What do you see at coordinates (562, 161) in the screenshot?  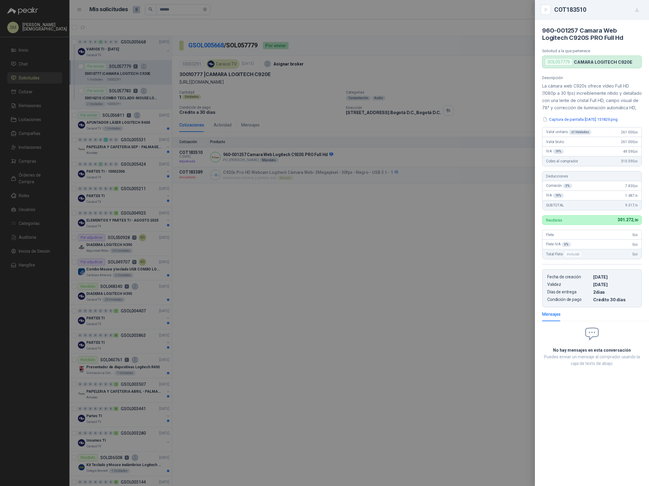 I see `span: Cobro al comprador` at bounding box center [562, 161].